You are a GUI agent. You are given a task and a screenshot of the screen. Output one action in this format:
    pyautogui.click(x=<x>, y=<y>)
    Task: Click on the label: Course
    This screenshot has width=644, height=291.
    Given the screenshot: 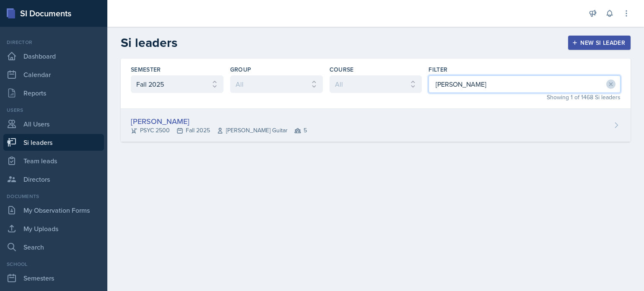 What is the action you would take?
    pyautogui.click(x=342, y=70)
    